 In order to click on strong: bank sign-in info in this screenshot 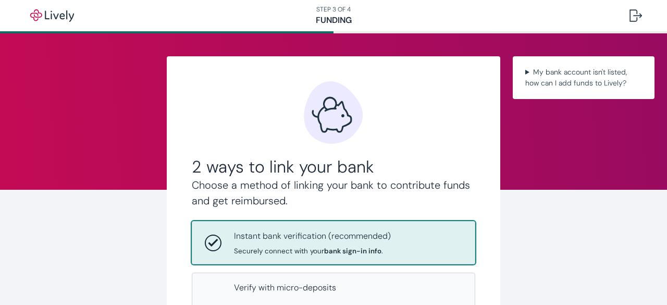, I will do `click(353, 251)`.